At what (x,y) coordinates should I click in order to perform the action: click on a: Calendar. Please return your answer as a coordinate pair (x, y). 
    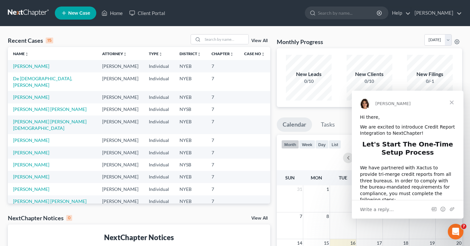
    Looking at the image, I should click on (294, 125).